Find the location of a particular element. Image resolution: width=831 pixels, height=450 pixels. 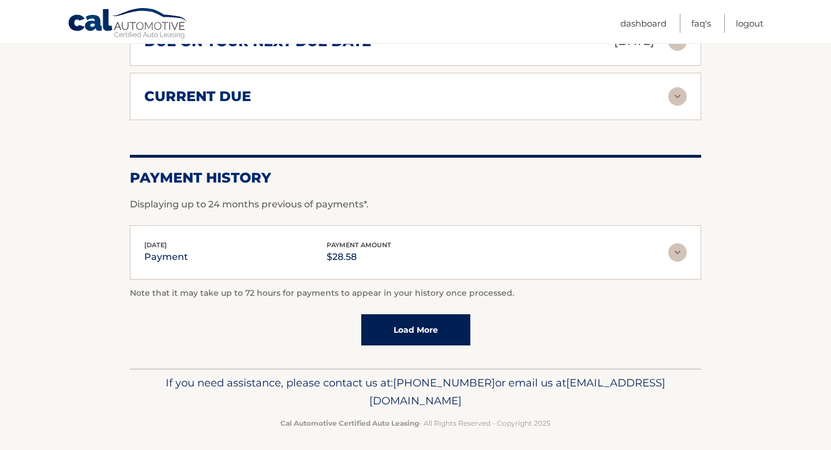

p: Displaying up to 24 months previous of payments*. is located at coordinates (416, 204).